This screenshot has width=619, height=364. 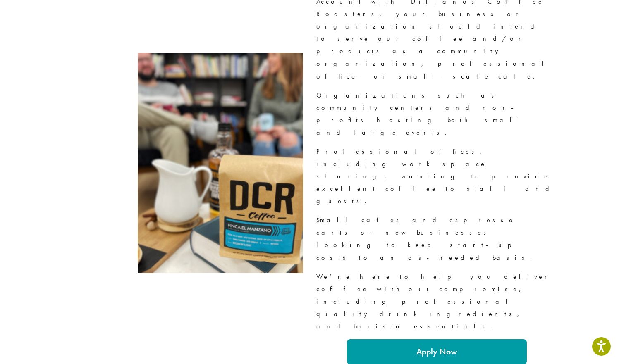 What do you see at coordinates (437, 302) in the screenshot?
I see `p: We’re here to help you deliver coffee without compromise, including professional quality drink in...` at bounding box center [437, 302].